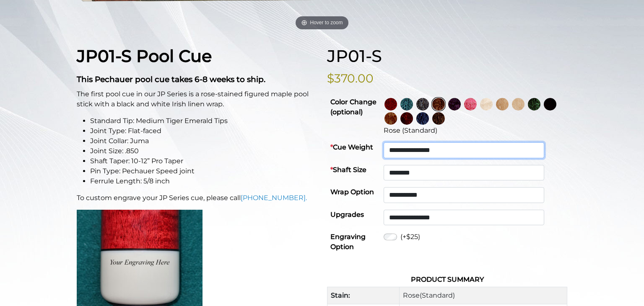 This screenshot has height=306, width=644. What do you see at coordinates (454, 104) in the screenshot?
I see `img: Purple` at bounding box center [454, 104].